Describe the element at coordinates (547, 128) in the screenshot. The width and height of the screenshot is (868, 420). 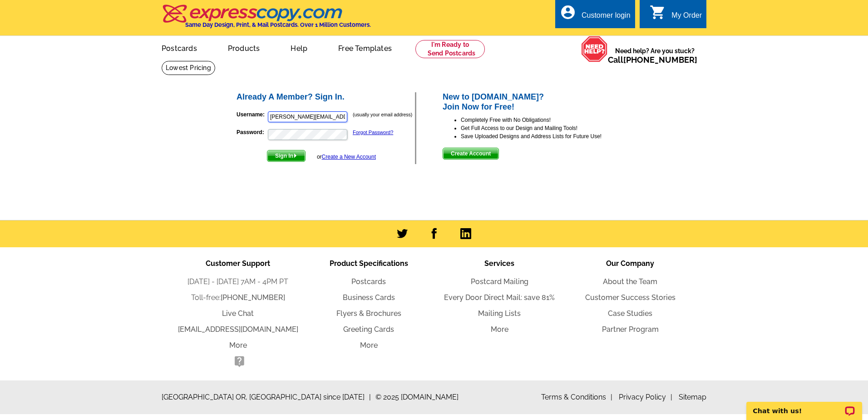
I see `li: Get Full Access to our Design and Mailing Tools!` at that location.